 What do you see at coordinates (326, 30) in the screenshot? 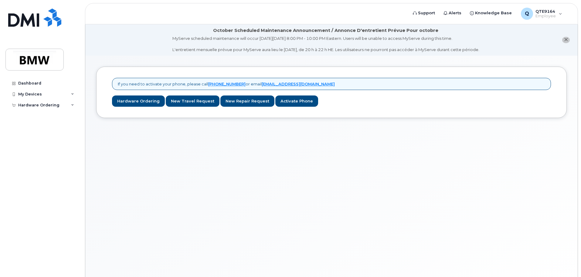
I see `div: October Scheduled Maintenance Announcement / Annonce D'entretient Prévue Pour octobre` at bounding box center [326, 30].